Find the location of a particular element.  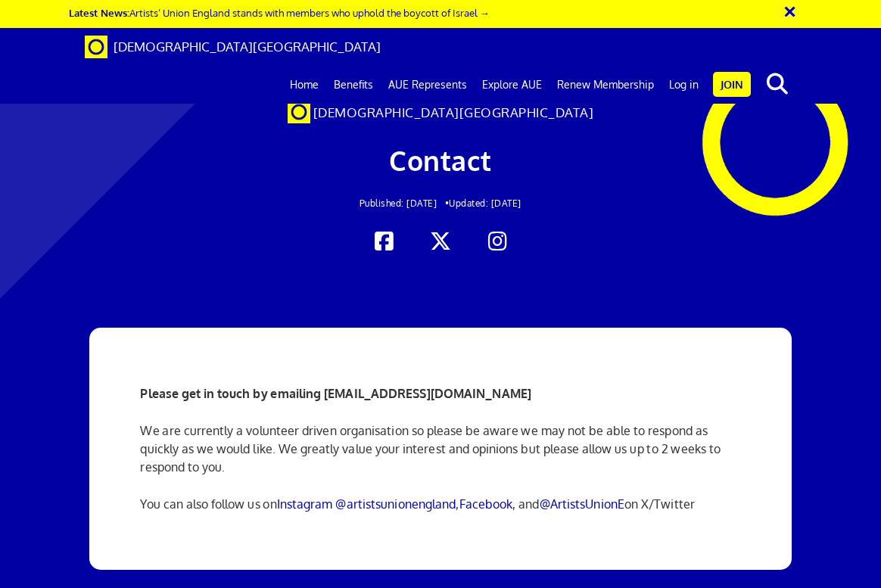

a: Facebook is located at coordinates (486, 504).